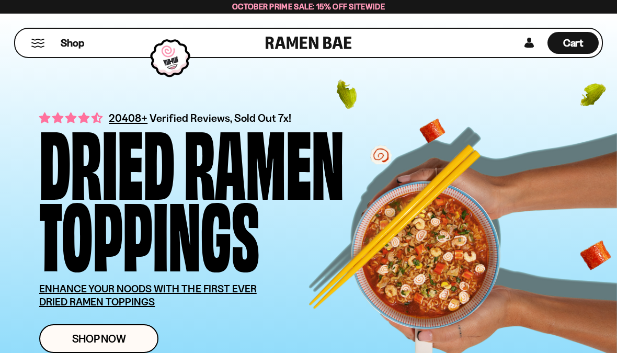 The height and width of the screenshot is (353, 617). What do you see at coordinates (107, 159) in the screenshot?
I see `div: Dried` at bounding box center [107, 159].